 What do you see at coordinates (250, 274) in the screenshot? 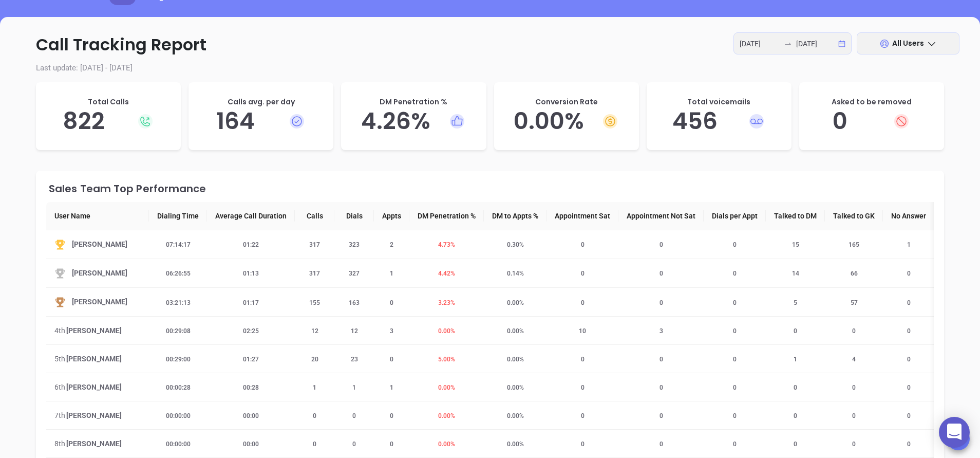
I see `span: 01:13` at bounding box center [250, 274].